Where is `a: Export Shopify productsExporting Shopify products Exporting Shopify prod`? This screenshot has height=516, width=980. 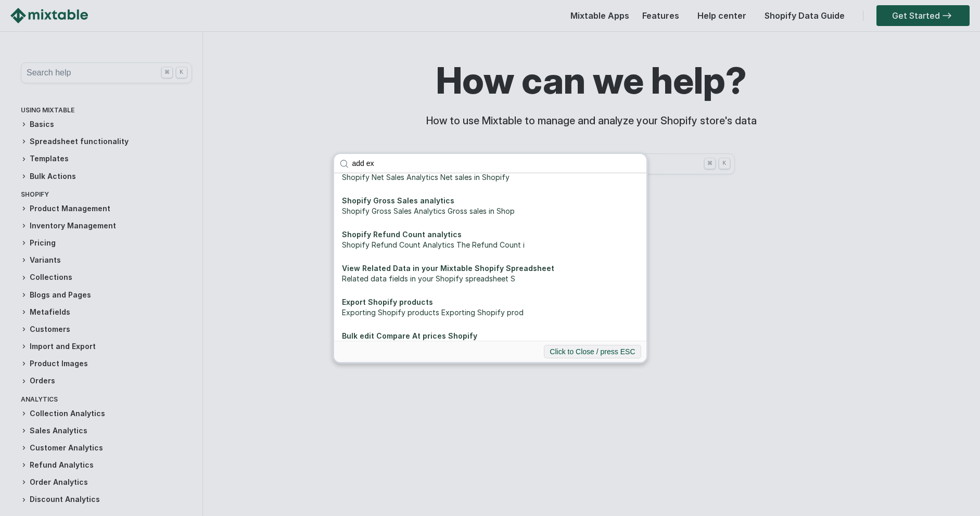 a: Export Shopify productsExporting Shopify products Exporting Shopify prod is located at coordinates (490, 308).